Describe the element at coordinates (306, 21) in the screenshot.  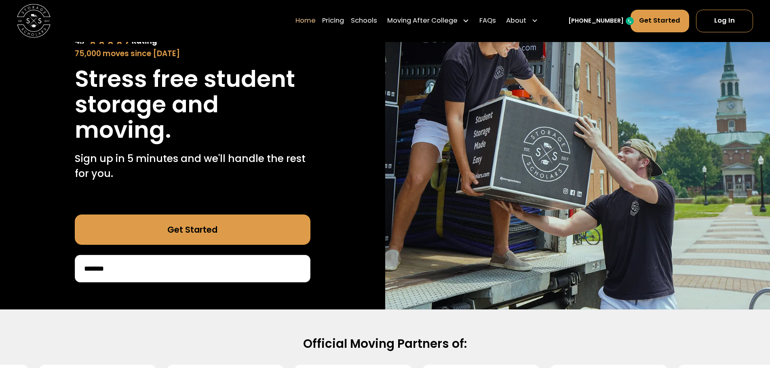
I see `a: Home` at that location.